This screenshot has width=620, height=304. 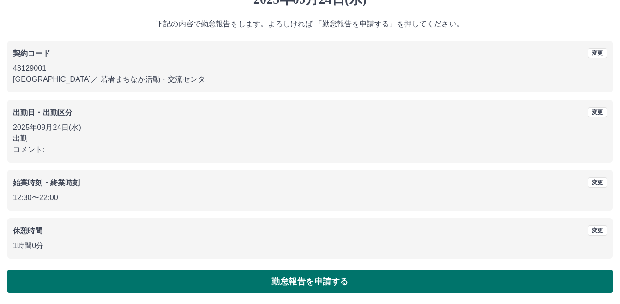 What do you see at coordinates (310, 68) in the screenshot?
I see `p: 43129001` at bounding box center [310, 68].